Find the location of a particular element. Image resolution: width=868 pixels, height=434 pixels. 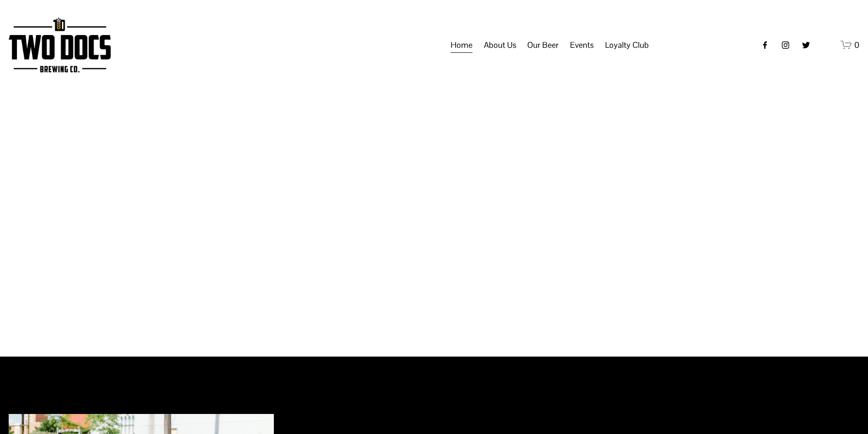

span: Events is located at coordinates (582, 45).